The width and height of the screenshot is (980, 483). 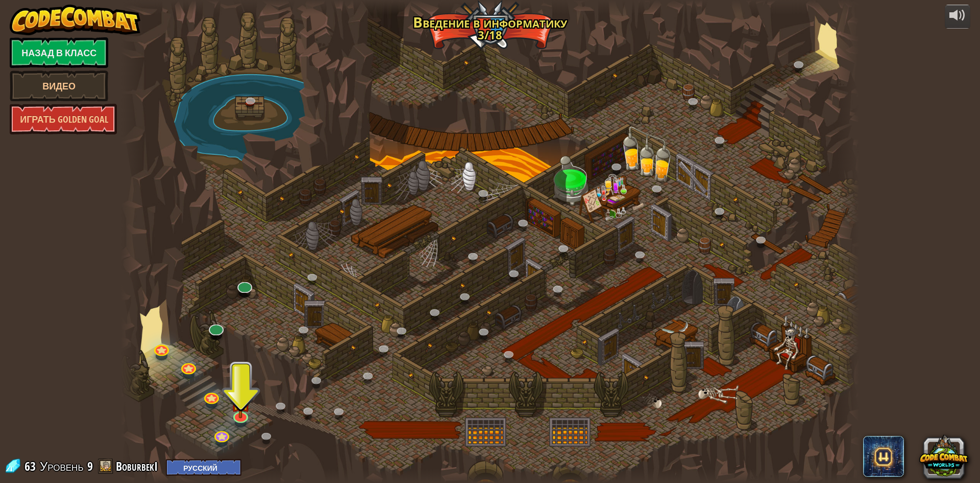 I want to click on img: CodeCombat - Learn how to code by playing a game, so click(x=75, y=20).